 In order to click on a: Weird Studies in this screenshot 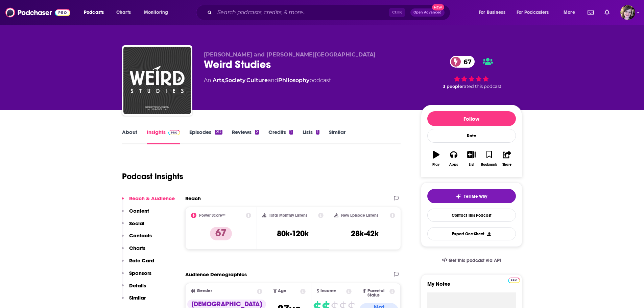, I will do `click(157, 80)`.